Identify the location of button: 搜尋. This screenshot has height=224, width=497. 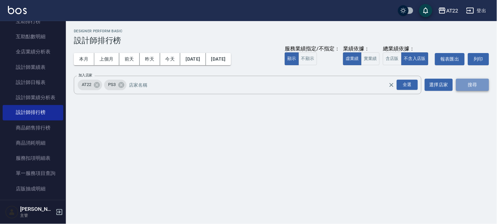
(473, 85).